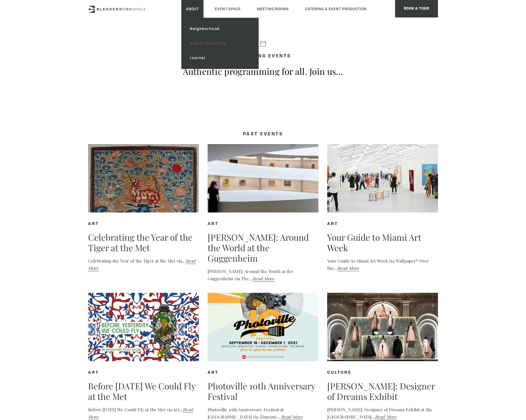  What do you see at coordinates (263, 391) in the screenshot?
I see `h5: Photoville 10th Anniversary Festival` at bounding box center [263, 391].